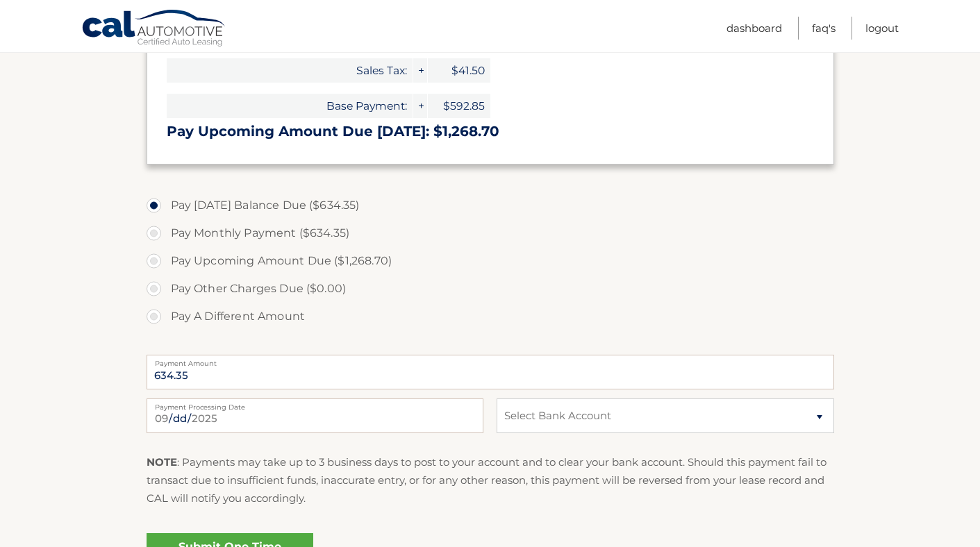 Image resolution: width=980 pixels, height=547 pixels. What do you see at coordinates (314, 416) in the screenshot?
I see `input: Payment Date` at bounding box center [314, 416].